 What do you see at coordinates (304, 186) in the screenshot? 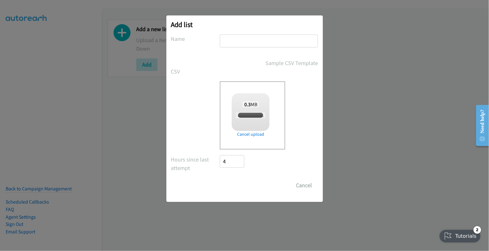
I see `button: Cancel` at bounding box center [304, 186].